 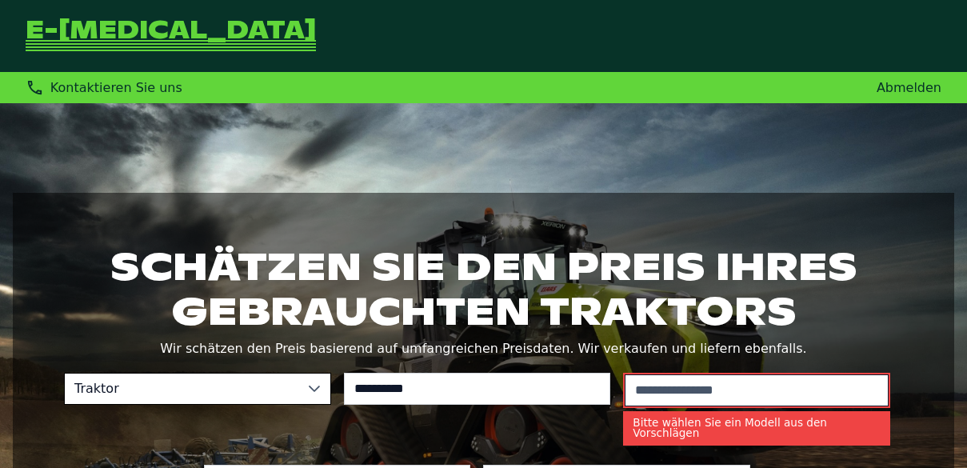 I want to click on span: Traktor, so click(x=181, y=389).